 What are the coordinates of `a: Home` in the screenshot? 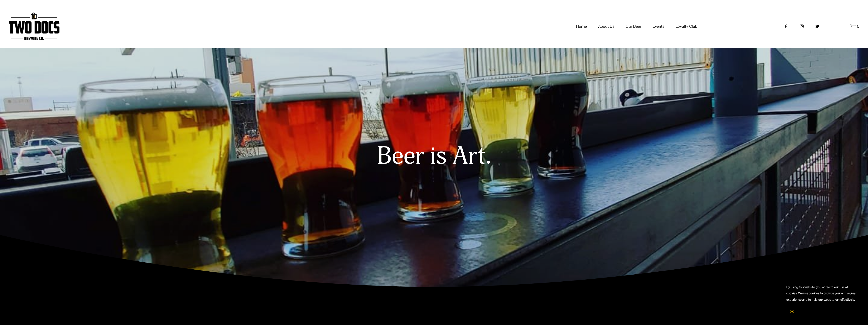 It's located at (581, 26).